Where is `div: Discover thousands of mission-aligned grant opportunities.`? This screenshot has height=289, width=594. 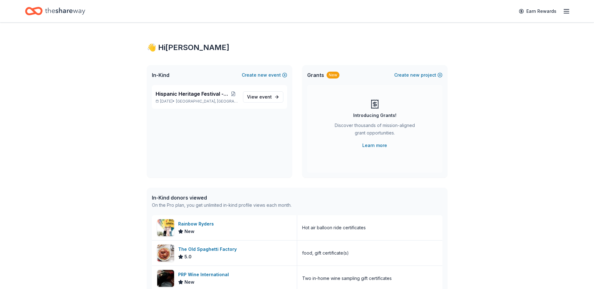
div: Discover thousands of mission-aligned grant opportunities. is located at coordinates (375, 130).